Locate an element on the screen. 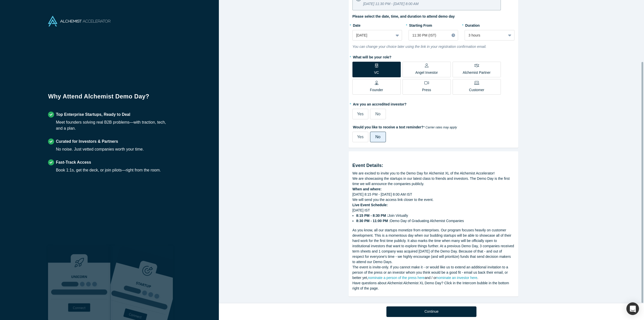 Image resolution: width=644 pixels, height=320 pixels. div: We are showcasing the startups in our latest class to friends and investors. The Demo Day is the ... is located at coordinates (433, 181).